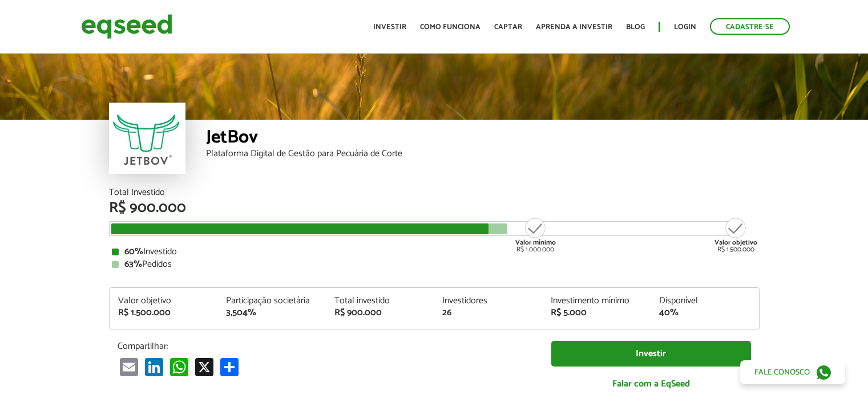 The height and width of the screenshot is (407, 868). I want to click on div: Participação societária, so click(272, 301).